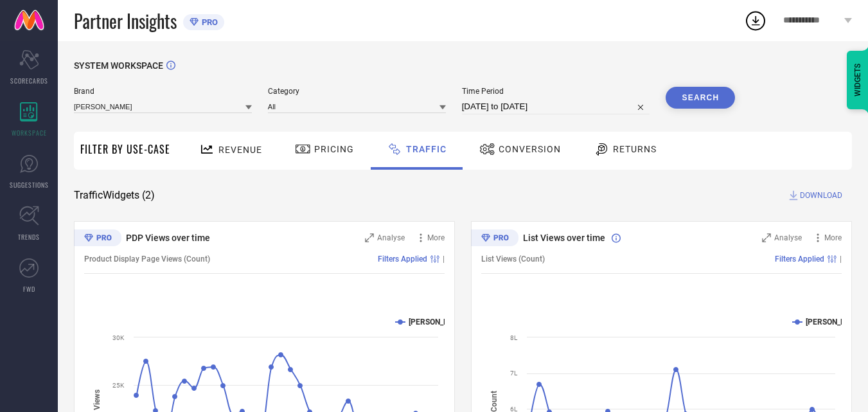 Image resolution: width=868 pixels, height=412 pixels. Describe the element at coordinates (29, 80) in the screenshot. I see `span: SCORECARDS` at that location.